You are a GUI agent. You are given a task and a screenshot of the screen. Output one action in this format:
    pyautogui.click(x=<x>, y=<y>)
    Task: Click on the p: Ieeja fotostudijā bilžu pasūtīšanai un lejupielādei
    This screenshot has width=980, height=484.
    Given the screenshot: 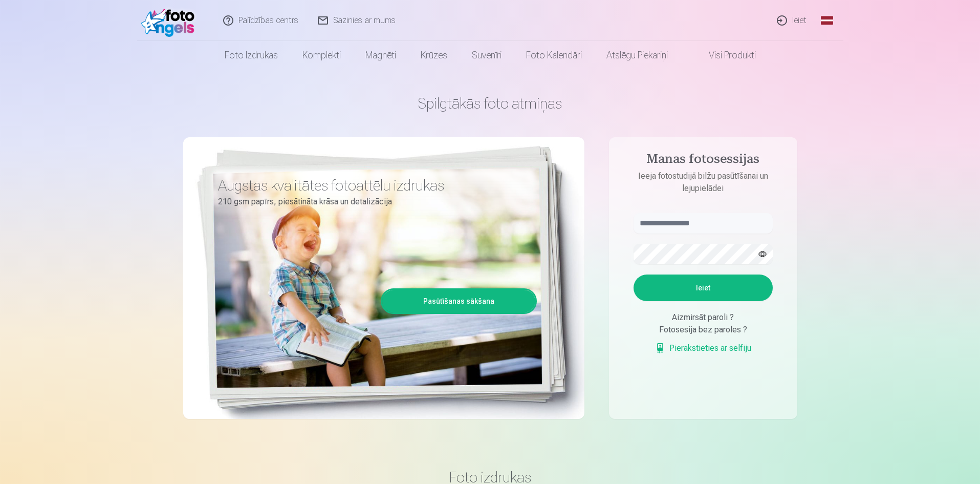 What is the action you would take?
    pyautogui.click(x=703, y=182)
    